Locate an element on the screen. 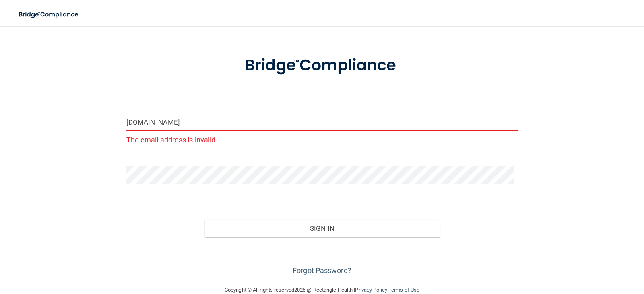 The image size is (644, 294). p: The email address is invalid is located at coordinates (322, 140).